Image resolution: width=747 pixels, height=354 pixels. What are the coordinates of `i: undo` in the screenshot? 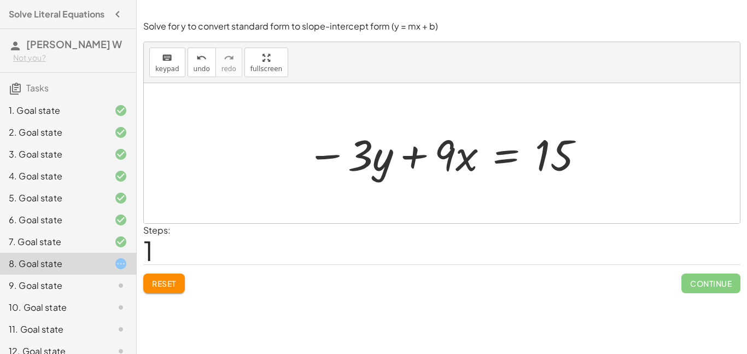 It's located at (201, 58).